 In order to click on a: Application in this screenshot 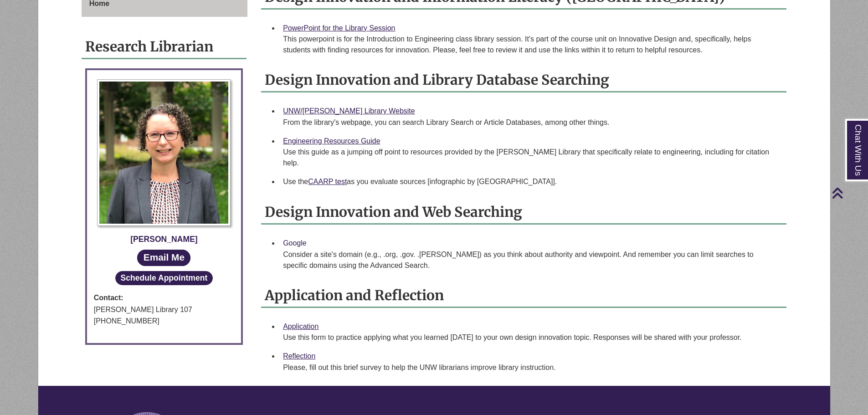, I will do `click(301, 326)`.